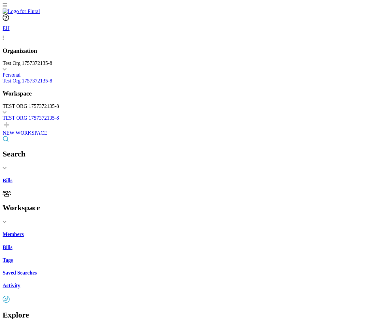 This screenshot has height=326, width=391. I want to click on a: Tags, so click(196, 260).